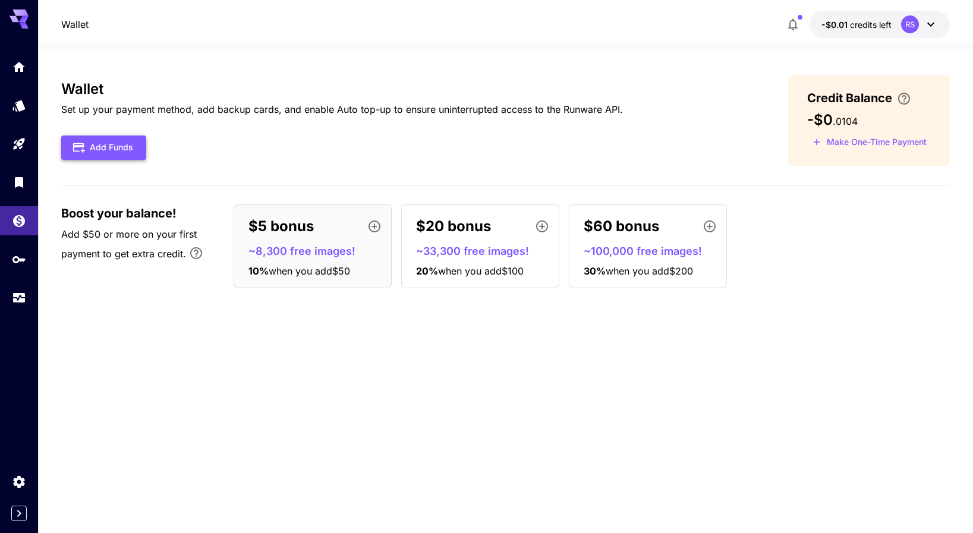 The height and width of the screenshot is (533, 973). I want to click on span: credits left, so click(871, 24).